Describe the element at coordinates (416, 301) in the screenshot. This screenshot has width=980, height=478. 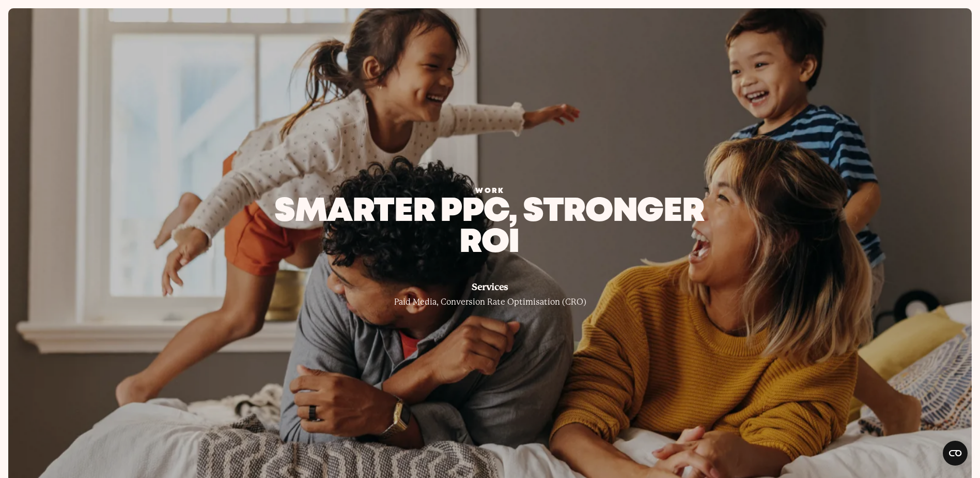
I see `span: Paid Media` at that location.